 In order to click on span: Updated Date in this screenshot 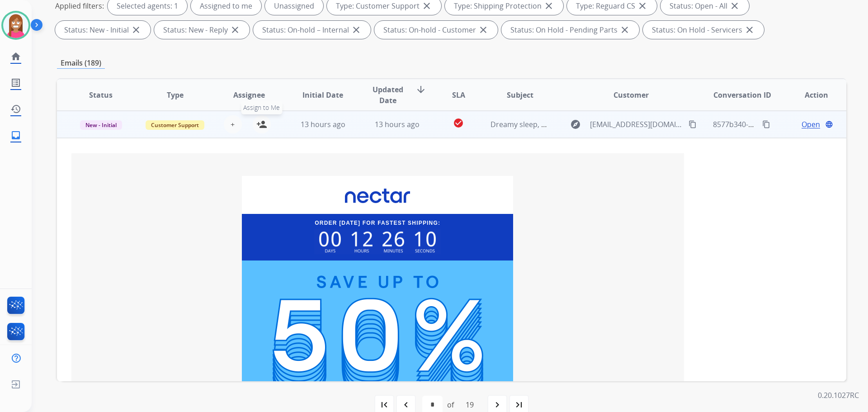, I will do `click(388, 95)`.